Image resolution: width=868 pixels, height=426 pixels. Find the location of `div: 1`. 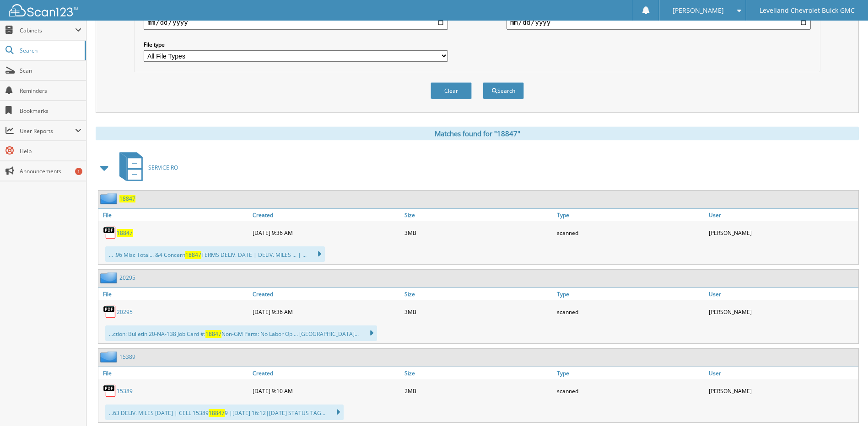

div: 1 is located at coordinates (79, 171).